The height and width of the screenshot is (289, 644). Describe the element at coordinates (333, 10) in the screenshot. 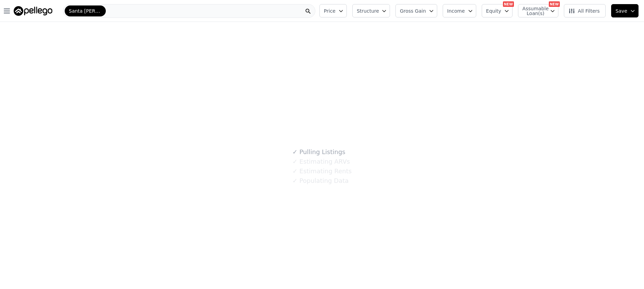

I see `button: Price` at that location.